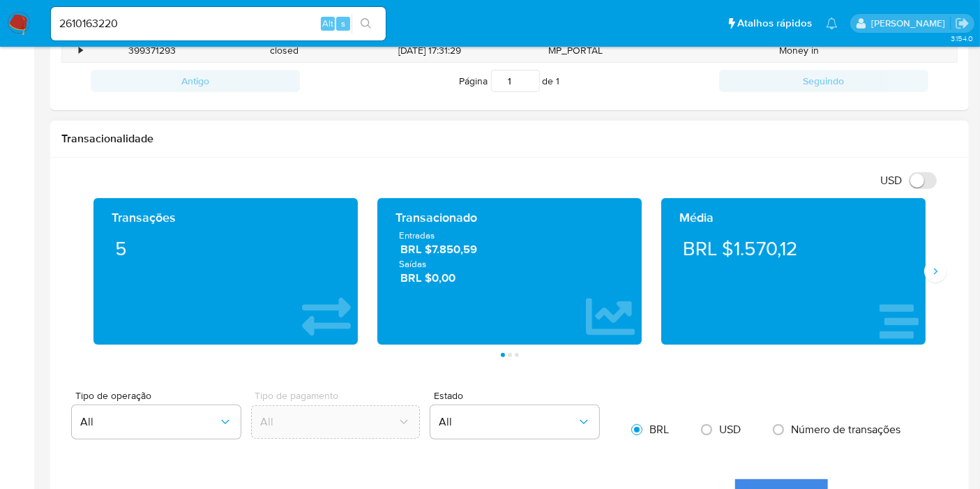 The image size is (980, 489). What do you see at coordinates (576, 51) in the screenshot?
I see `div: MP_PORTAL` at bounding box center [576, 51].